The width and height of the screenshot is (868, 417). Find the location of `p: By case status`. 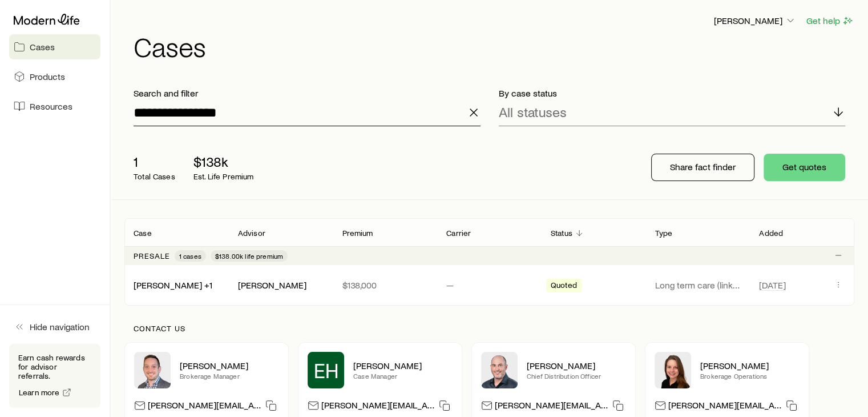

p: By case status is located at coordinates (672, 93).